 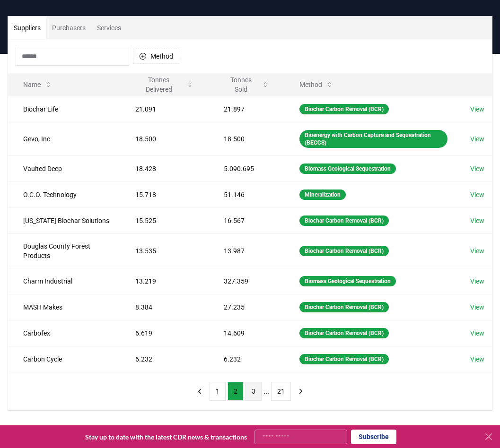 I want to click on td: 13.219, so click(x=164, y=281).